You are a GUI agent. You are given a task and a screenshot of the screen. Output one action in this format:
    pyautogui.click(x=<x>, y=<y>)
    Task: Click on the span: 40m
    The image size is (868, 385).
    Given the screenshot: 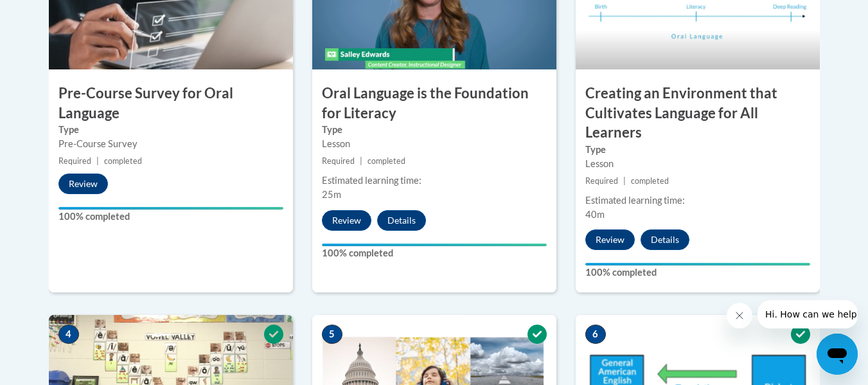 What is the action you would take?
    pyautogui.click(x=595, y=214)
    